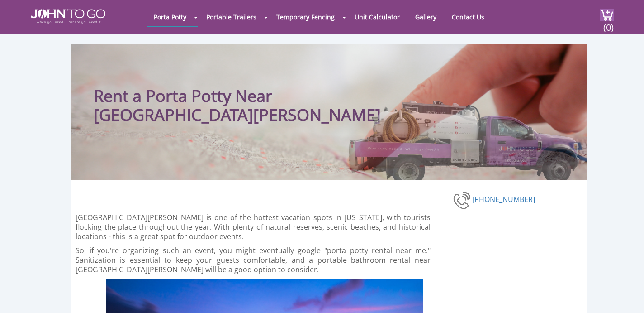 The width and height of the screenshot is (644, 313). I want to click on span: (0), so click(608, 24).